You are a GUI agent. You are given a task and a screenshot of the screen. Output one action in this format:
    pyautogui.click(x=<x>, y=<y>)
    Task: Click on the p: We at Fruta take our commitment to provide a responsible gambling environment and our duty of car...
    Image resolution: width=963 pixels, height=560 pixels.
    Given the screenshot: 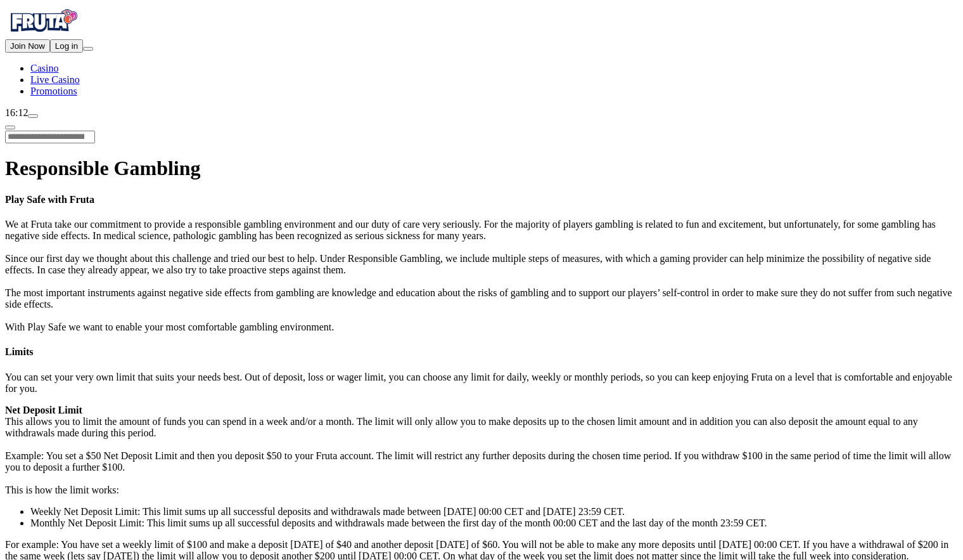 What is the action you would take?
    pyautogui.click(x=482, y=275)
    